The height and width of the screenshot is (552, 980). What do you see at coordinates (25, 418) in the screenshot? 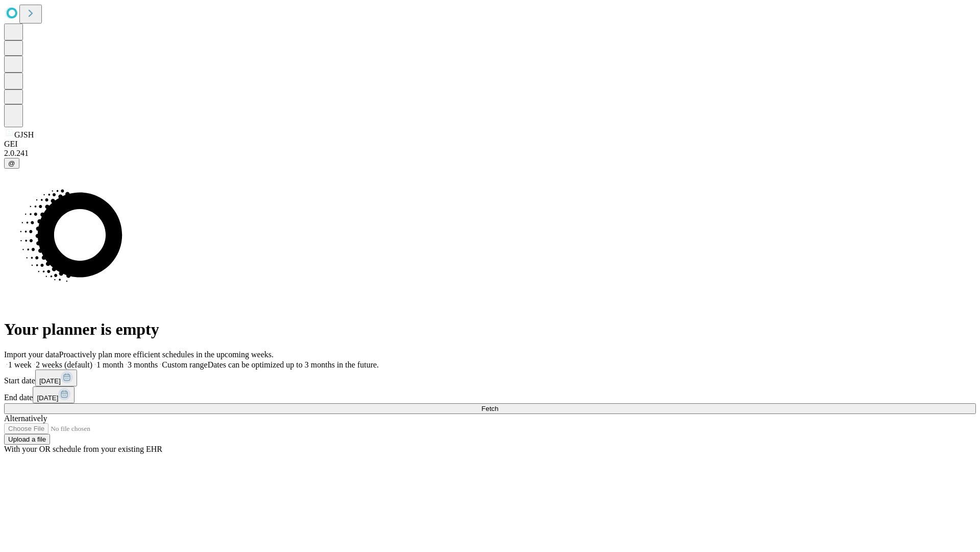
I see `span: Alternatively` at bounding box center [25, 418].